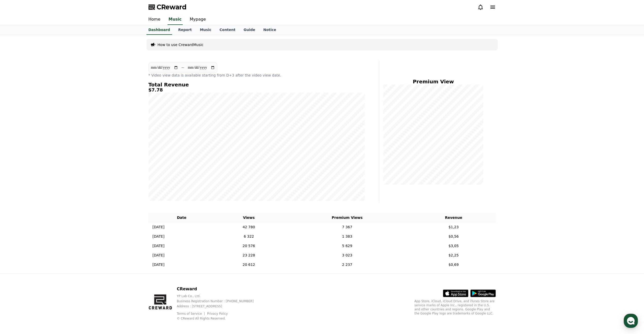  I want to click on a: Mypage, so click(197, 20).